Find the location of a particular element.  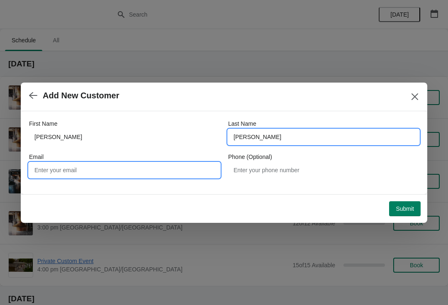

h2: Add New Customer is located at coordinates (81, 95).